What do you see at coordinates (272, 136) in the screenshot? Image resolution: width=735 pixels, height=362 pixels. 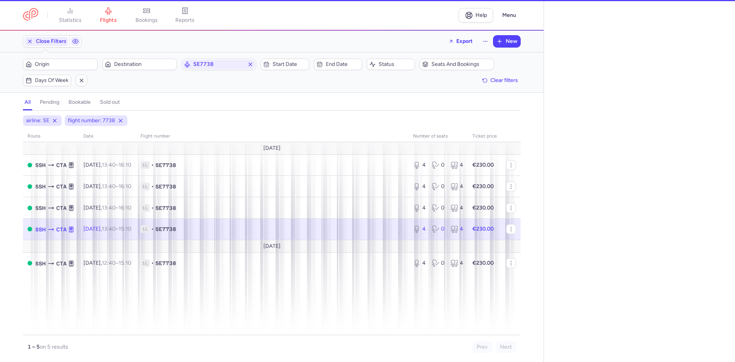 I see `th: Flight number` at bounding box center [272, 136].